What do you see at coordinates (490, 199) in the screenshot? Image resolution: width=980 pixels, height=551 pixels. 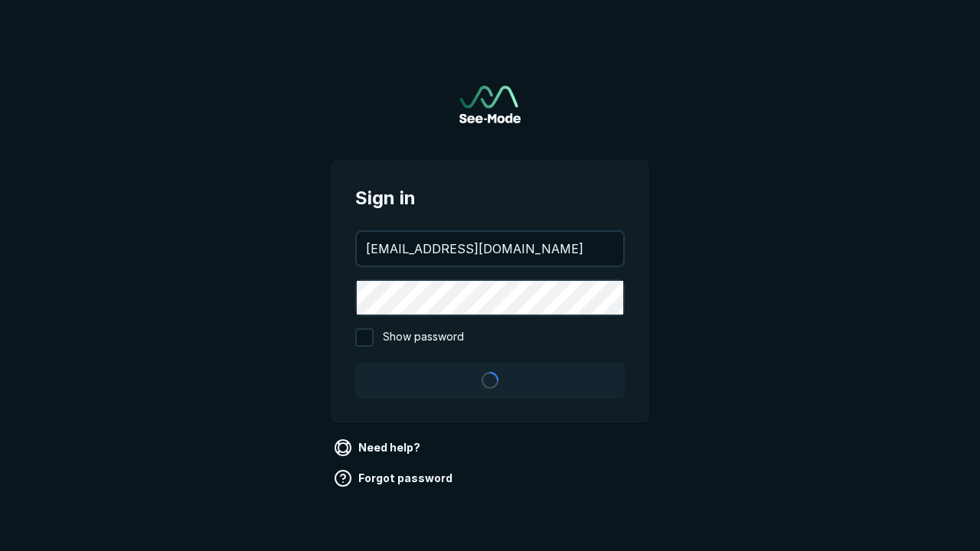 I see `span: Sign in` at bounding box center [490, 199].